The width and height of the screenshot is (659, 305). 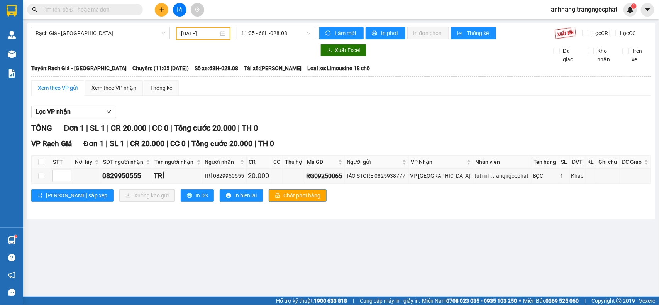 I want to click on span: search, so click(x=35, y=10).